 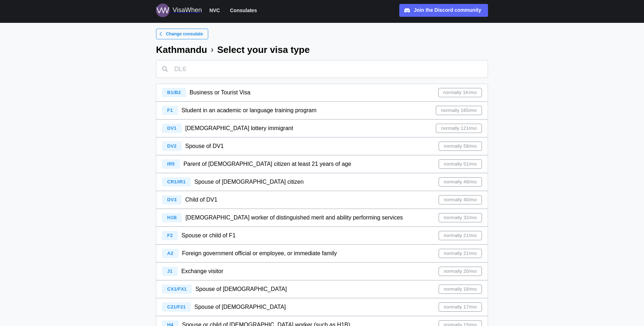 I want to click on a: Consulates, so click(x=243, y=10).